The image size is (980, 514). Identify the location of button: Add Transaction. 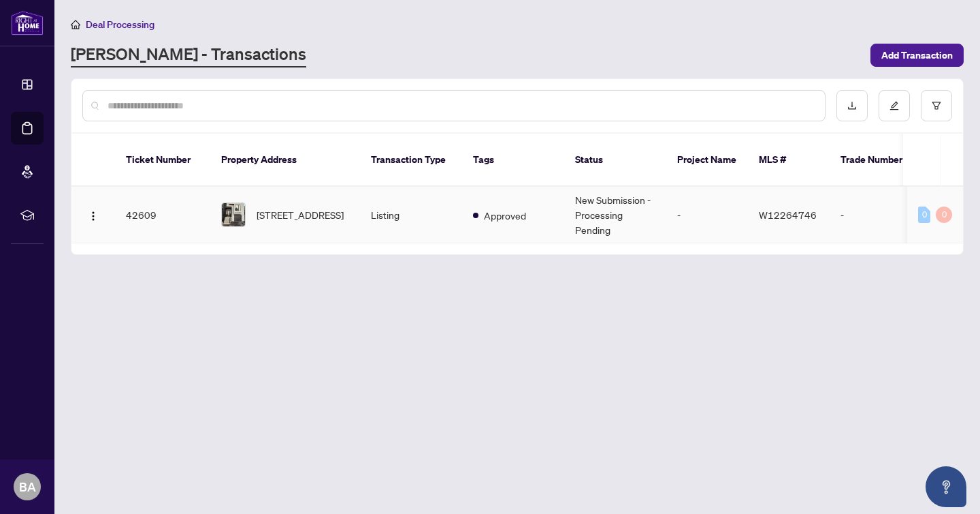
(917, 55).